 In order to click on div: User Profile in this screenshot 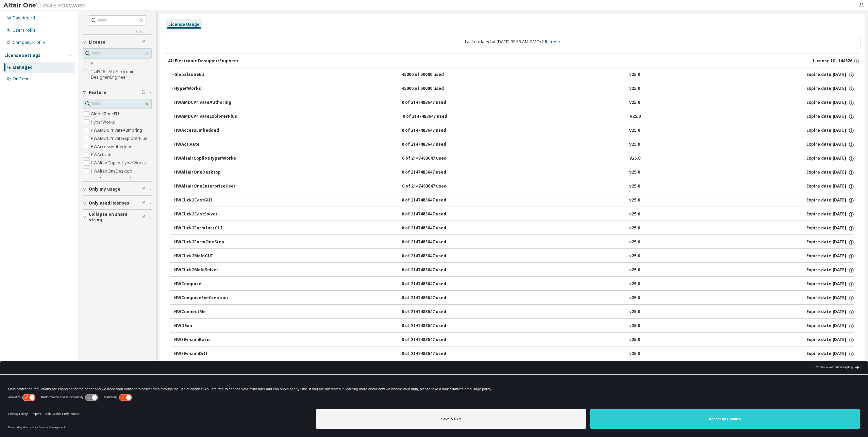, I will do `click(24, 30)`.